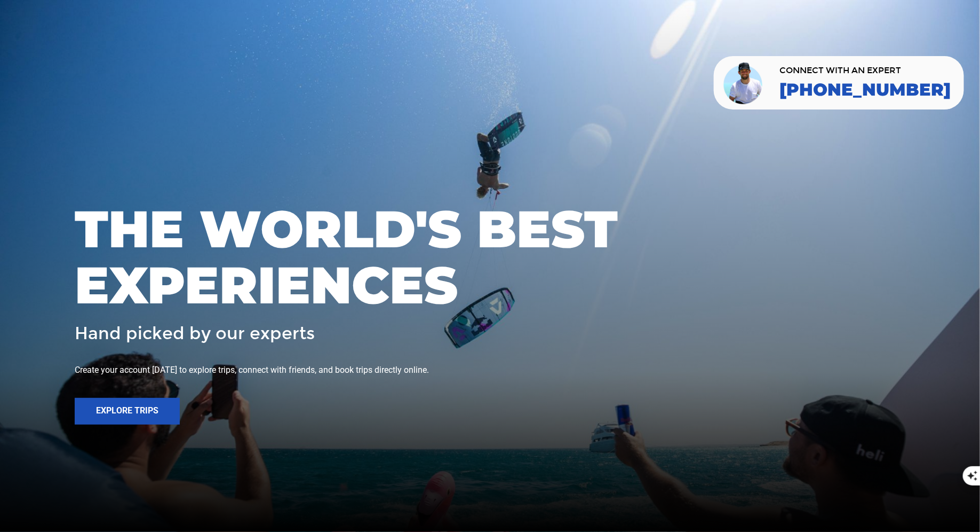  Describe the element at coordinates (865, 70) in the screenshot. I see `span: CONNECT WITH AN EXPERT` at that location.